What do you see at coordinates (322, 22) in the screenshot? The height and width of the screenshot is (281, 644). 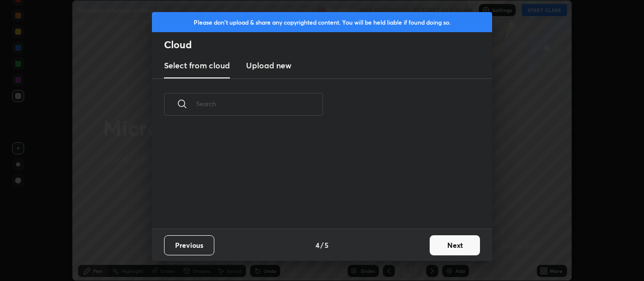 I see `div: Please don't upload & share any copyrighted content. You will be held liable if found doing so.` at bounding box center [322, 22].